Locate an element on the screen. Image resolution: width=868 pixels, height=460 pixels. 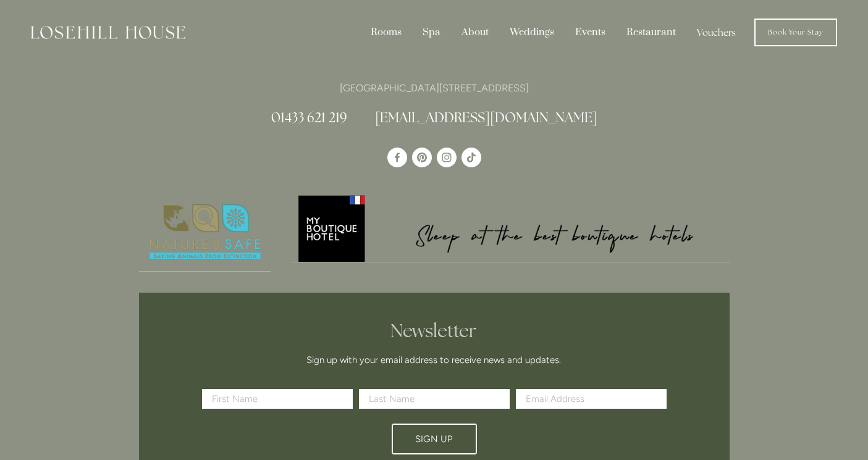
a: Book Your Stay is located at coordinates (796, 32).